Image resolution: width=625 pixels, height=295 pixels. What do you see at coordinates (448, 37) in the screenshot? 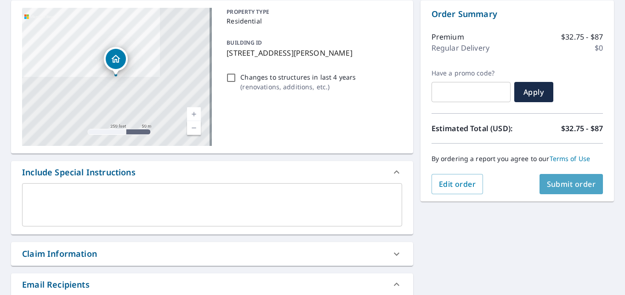
I see `p: Premium` at bounding box center [448, 37].